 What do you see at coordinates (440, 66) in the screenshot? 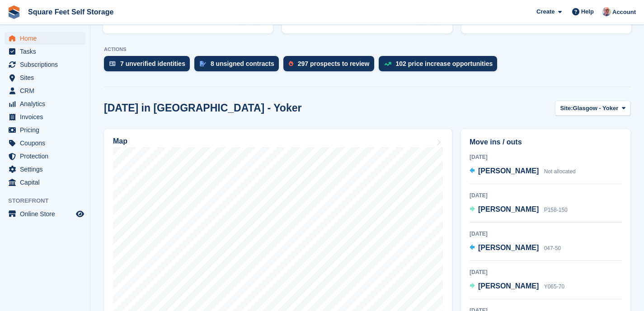
I see `a: 102 price increase opportunities` at bounding box center [440, 66].